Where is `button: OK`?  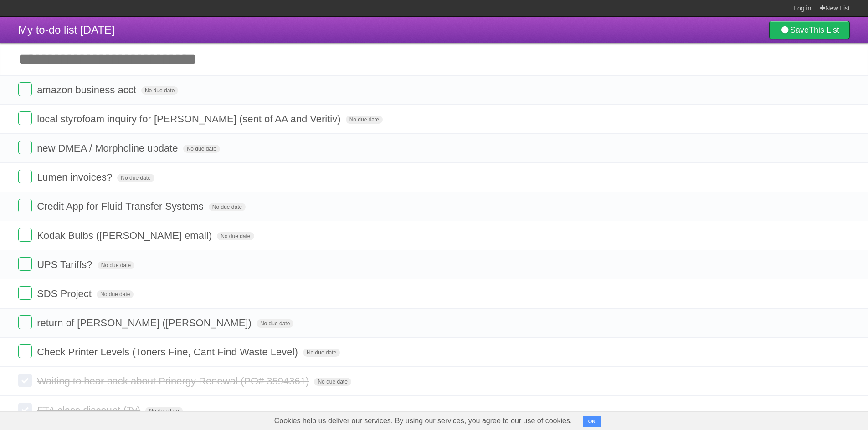
button: OK is located at coordinates (591, 421).